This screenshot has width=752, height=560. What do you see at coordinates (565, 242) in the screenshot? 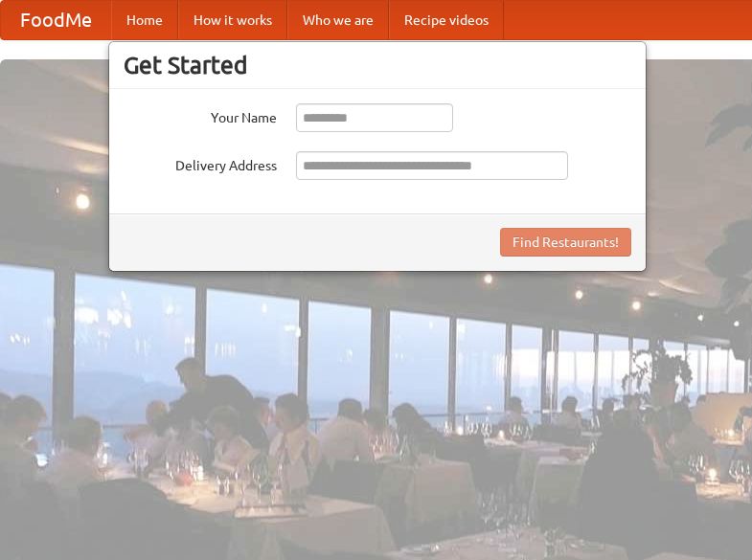
I see `button: Find Restaurants!` at bounding box center [565, 242].